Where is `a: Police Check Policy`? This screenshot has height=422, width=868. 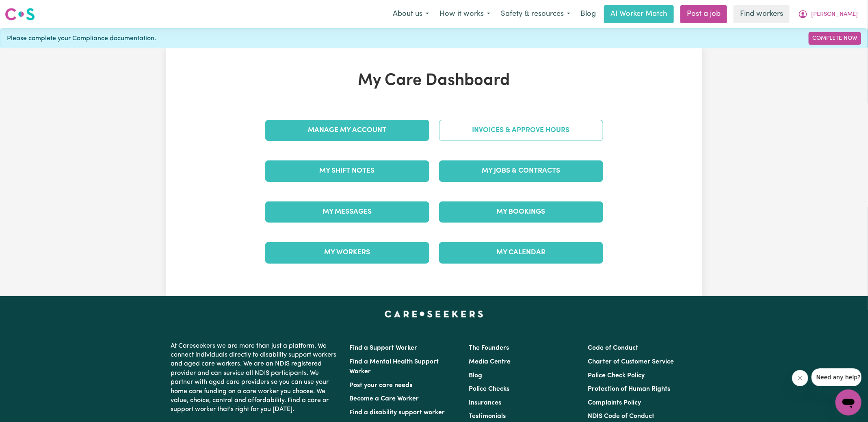
a: Police Check Policy is located at coordinates (616, 376).